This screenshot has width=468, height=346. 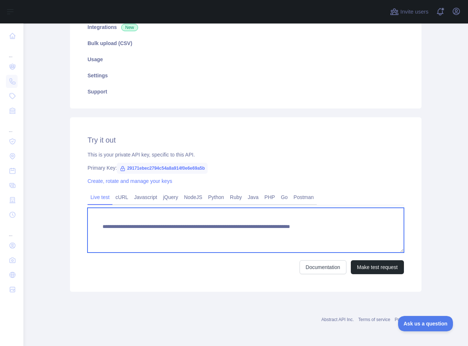 What do you see at coordinates (246, 43) in the screenshot?
I see `a: Bulk upload (CSV)` at bounding box center [246, 43].